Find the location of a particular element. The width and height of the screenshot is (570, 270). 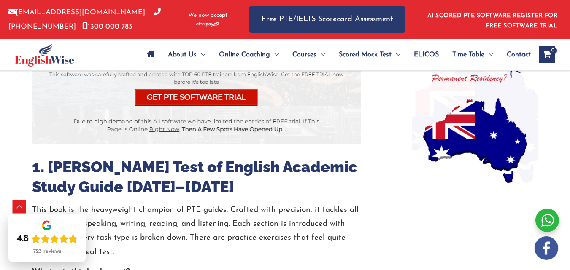

a: Contact is located at coordinates (515, 55).